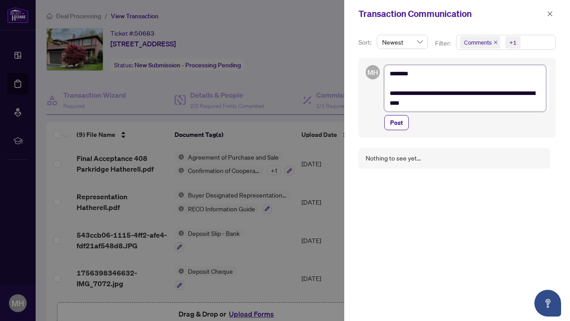  What do you see at coordinates (372, 72) in the screenshot?
I see `span: MH` at bounding box center [372, 72].